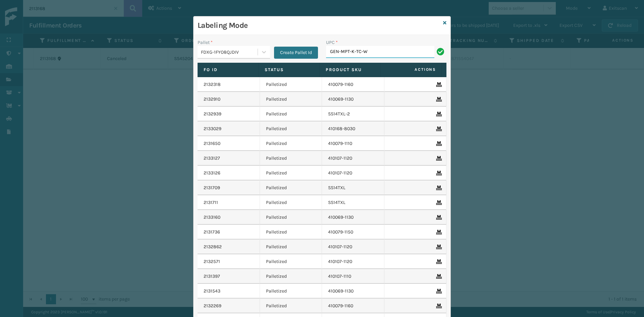  What do you see at coordinates (212, 84) in the screenshot?
I see `a: 2132318` at bounding box center [212, 84].